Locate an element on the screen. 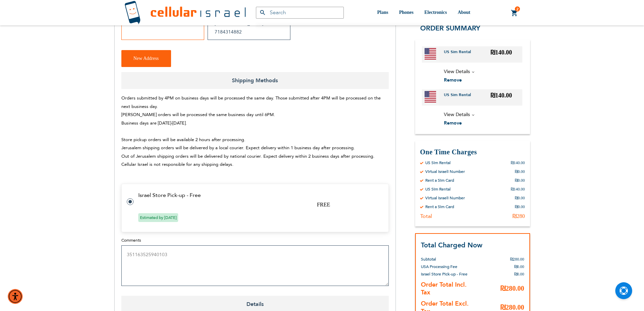 This screenshot has height=311, width=644. img: Cellular Israel Logo is located at coordinates (185, 13).